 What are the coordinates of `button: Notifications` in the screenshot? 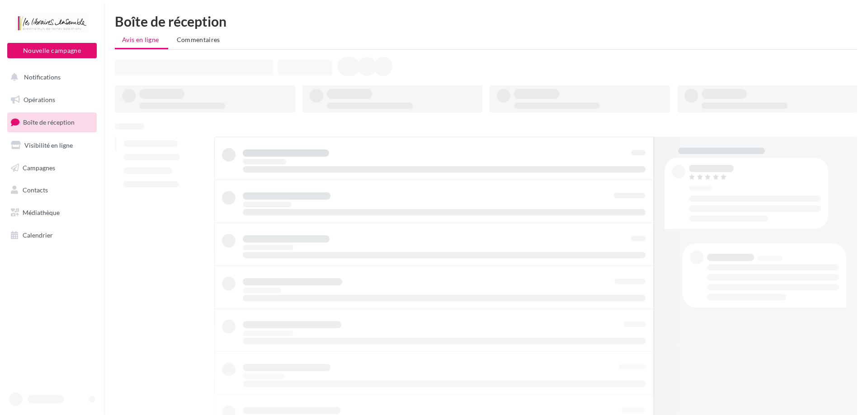 It's located at (50, 77).